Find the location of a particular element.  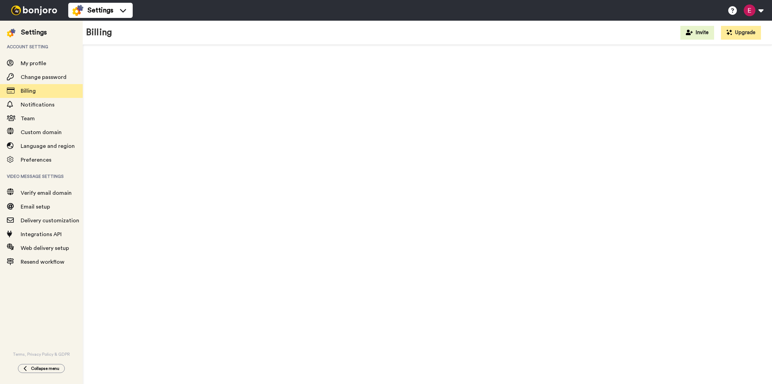

span: My profile is located at coordinates (33, 63).